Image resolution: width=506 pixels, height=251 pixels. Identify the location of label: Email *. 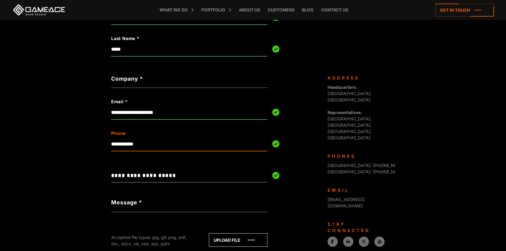
(174, 102).